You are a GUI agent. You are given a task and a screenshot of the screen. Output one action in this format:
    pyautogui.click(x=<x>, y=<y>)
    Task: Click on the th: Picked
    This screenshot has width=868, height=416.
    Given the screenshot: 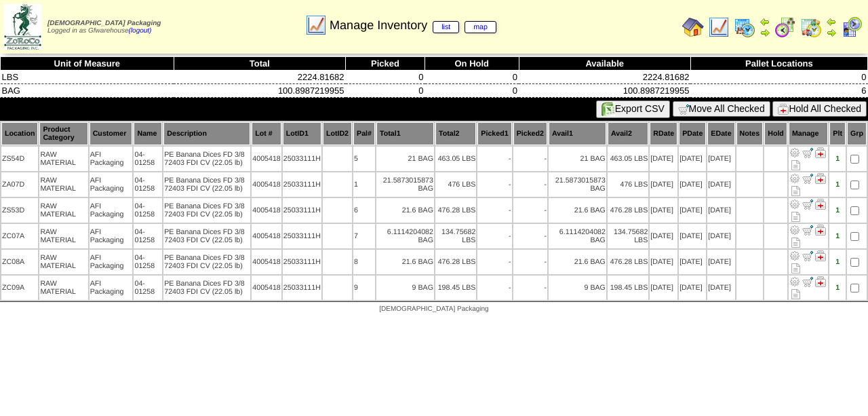 What is the action you would take?
    pyautogui.click(x=385, y=63)
    